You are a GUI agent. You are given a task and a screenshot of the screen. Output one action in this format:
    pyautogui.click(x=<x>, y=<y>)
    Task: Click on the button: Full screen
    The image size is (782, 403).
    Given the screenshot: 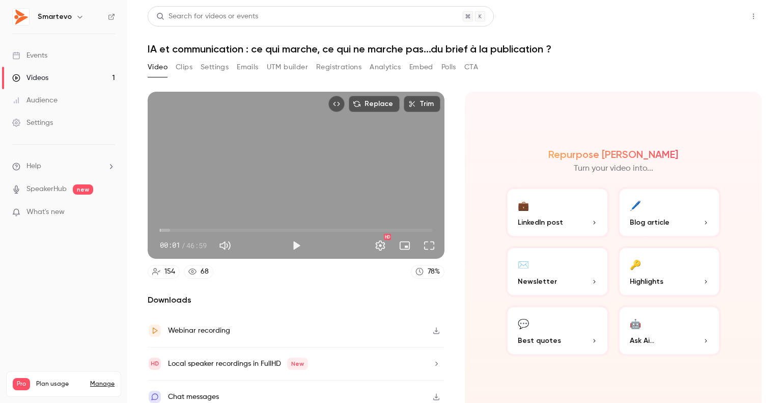 What is the action you would take?
    pyautogui.click(x=429, y=245)
    